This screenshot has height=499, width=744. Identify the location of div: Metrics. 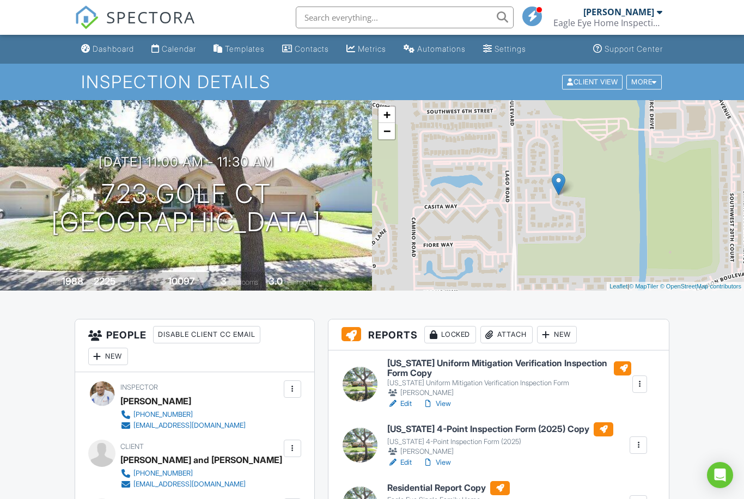
(372, 48).